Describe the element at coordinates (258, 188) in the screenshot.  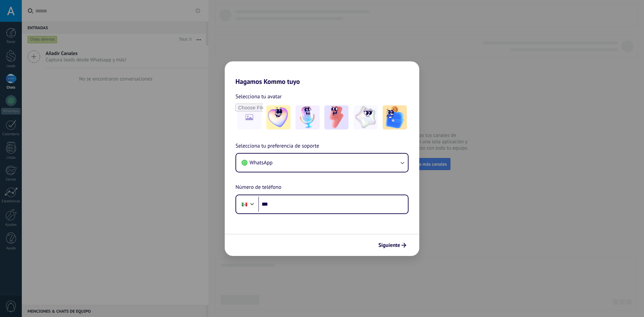
I see `span: Número de teléfono` at that location.